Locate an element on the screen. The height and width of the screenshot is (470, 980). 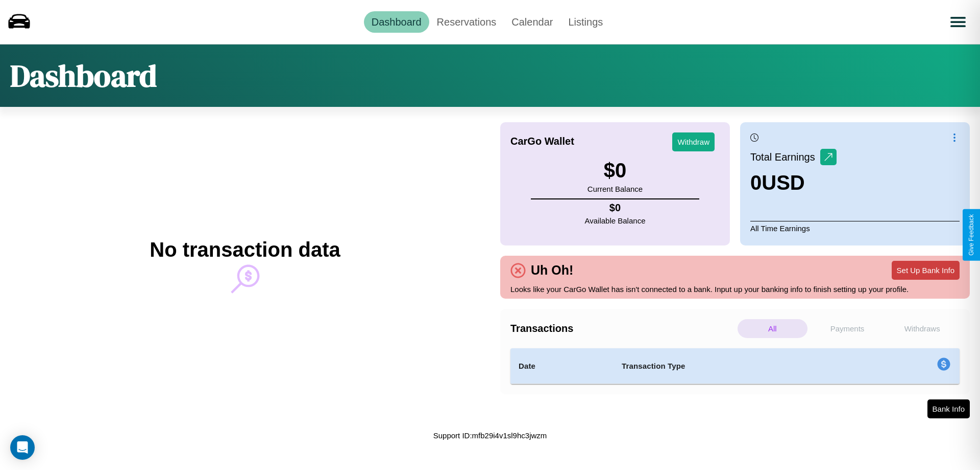
a: Listings is located at coordinates (586, 22).